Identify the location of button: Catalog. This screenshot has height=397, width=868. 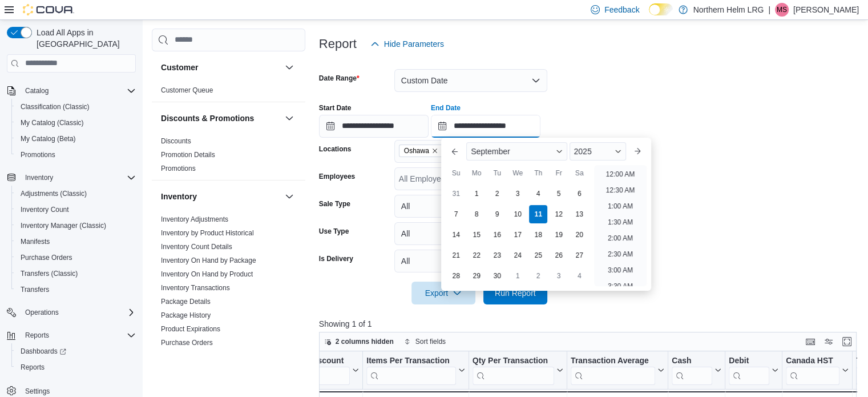
(37, 90).